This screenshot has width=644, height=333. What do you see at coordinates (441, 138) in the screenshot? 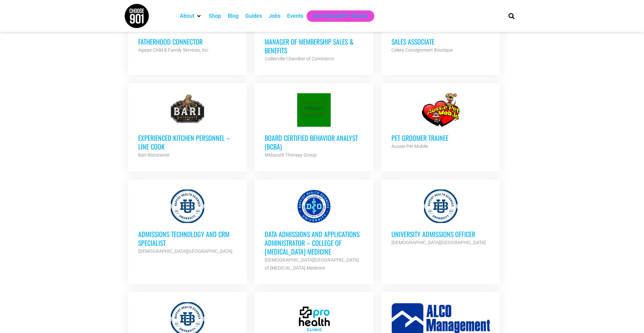
I see `h3: Pet Groomer Trainee` at bounding box center [441, 138].